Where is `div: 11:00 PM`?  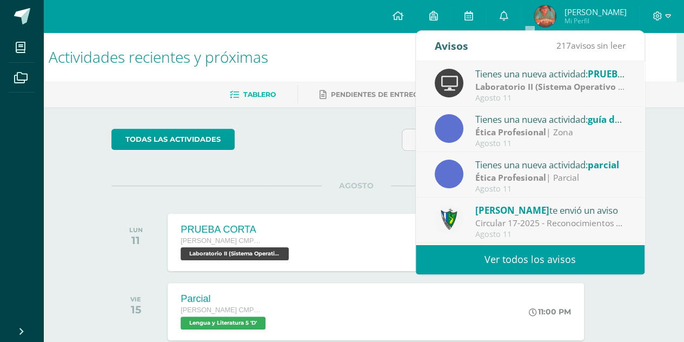 div: 11:00 PM is located at coordinates (550, 311).